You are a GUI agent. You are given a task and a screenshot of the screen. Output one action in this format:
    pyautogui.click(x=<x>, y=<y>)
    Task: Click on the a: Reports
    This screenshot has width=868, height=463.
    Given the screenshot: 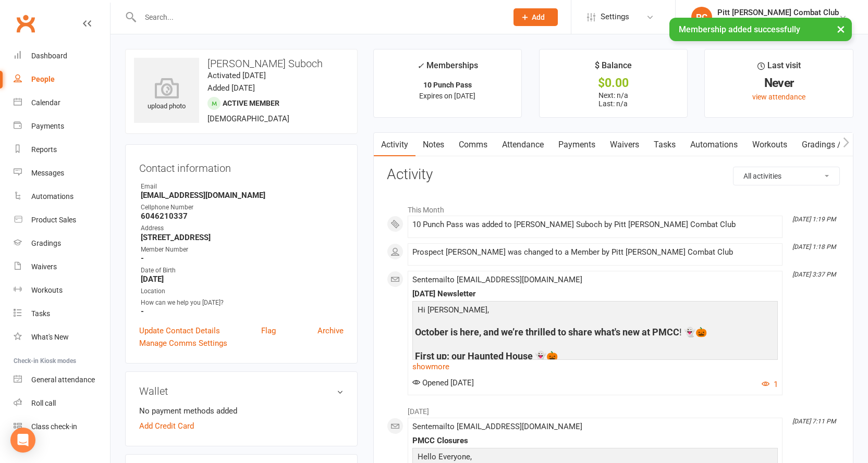 What is the action you would take?
    pyautogui.click(x=62, y=150)
    